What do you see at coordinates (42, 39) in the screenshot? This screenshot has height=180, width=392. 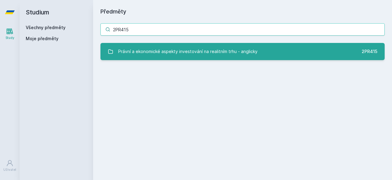 I see `span: Moje předměty` at bounding box center [42, 39].